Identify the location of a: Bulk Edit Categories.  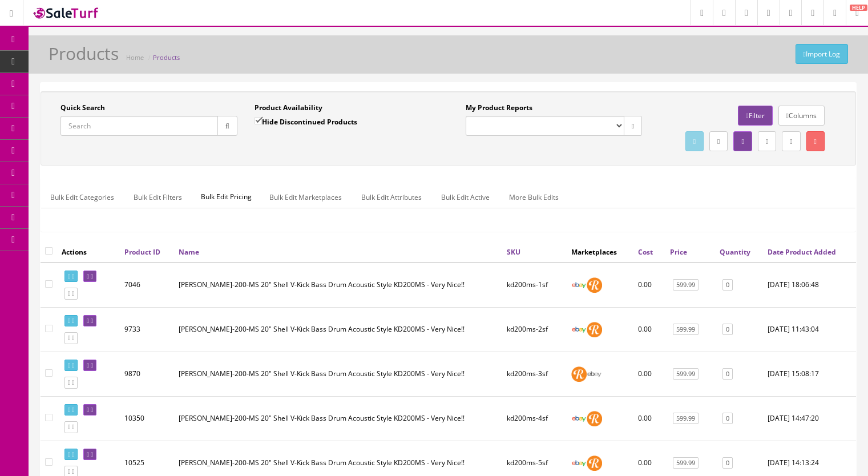
(82, 197).